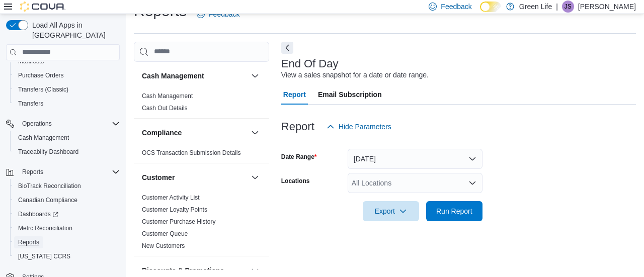 The height and width of the screenshot is (277, 644). I want to click on span: Customer Queue, so click(165, 234).